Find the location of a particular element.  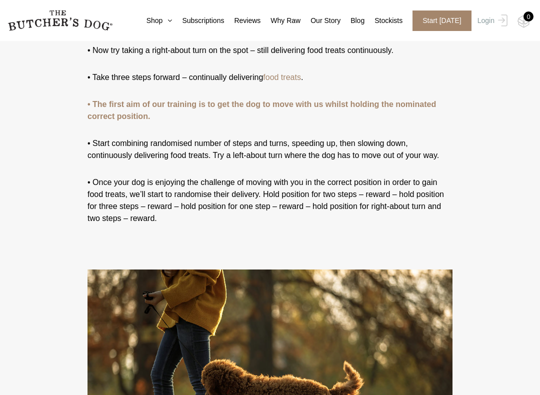

p: • Take three steps forward – continually delivering . is located at coordinates (270, 70).